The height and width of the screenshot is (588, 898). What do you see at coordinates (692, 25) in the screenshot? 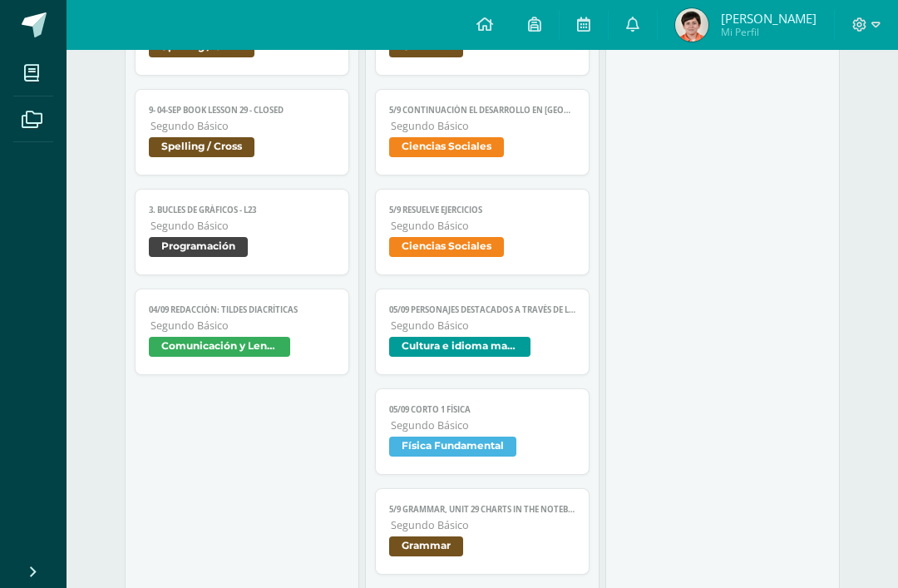
I see `img: ecf0108526d228cfadd5038f86317fc0.png` at bounding box center [692, 25].